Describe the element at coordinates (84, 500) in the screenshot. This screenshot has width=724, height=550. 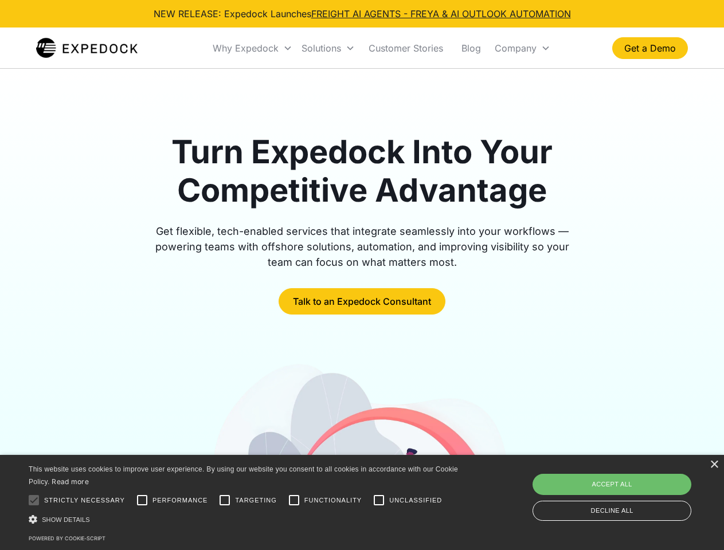
I see `span: Strictly necessary` at that location.